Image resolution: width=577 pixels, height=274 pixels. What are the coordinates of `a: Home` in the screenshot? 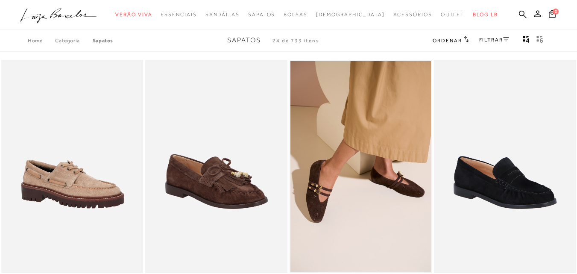 It's located at (41, 41).